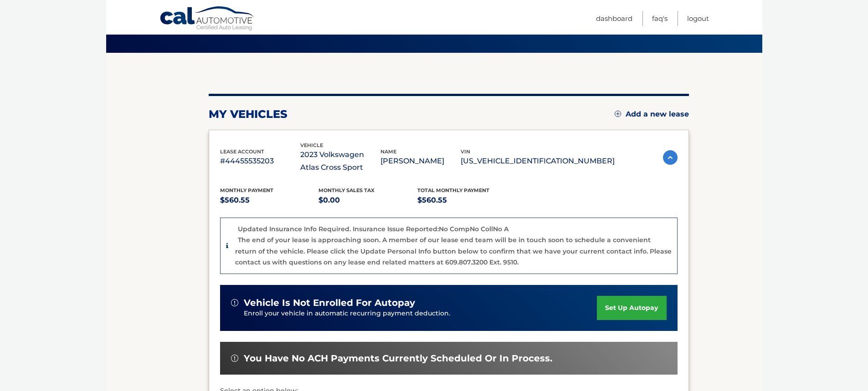 This screenshot has width=868, height=391. I want to click on p: $0.00, so click(368, 200).